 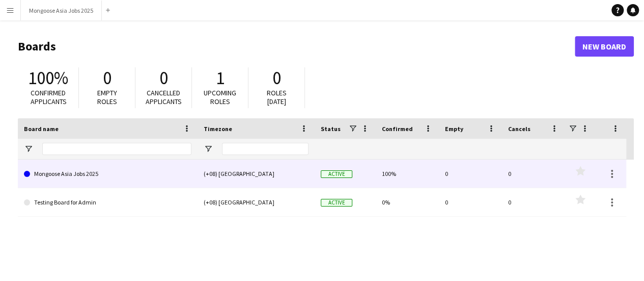 What do you see at coordinates (61, 10) in the screenshot?
I see `button: Mongoose Asia Jobs 2025` at bounding box center [61, 10].